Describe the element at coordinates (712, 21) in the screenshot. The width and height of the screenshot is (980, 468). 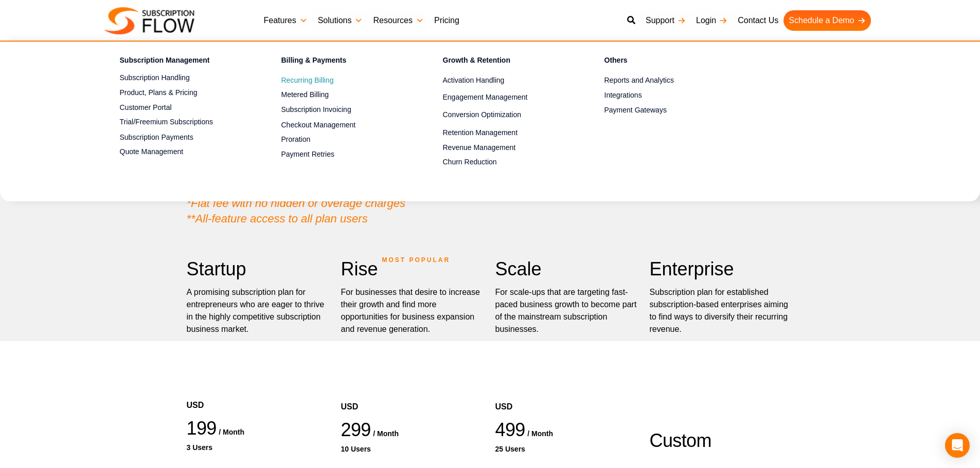
I see `a: Login` at that location.